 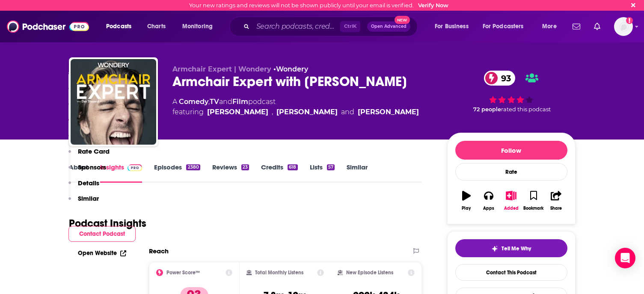 I want to click on span: For Business, so click(x=451, y=26).